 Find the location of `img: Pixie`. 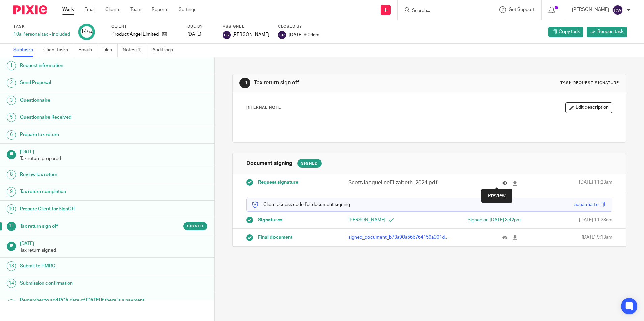

img: Pixie is located at coordinates (30, 10).